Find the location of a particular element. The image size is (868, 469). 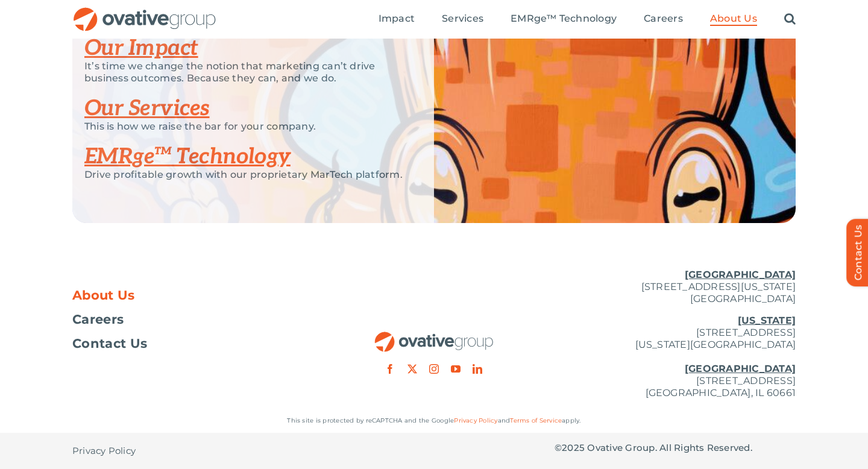

a: linkedin is located at coordinates (477, 369).